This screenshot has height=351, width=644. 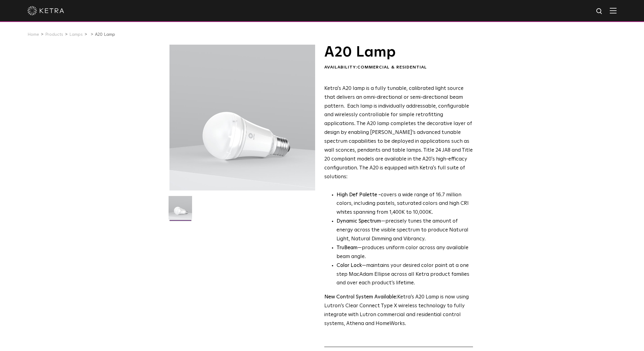 I want to click on img: A20-Lamp-2021-Web-Square, so click(x=180, y=210).